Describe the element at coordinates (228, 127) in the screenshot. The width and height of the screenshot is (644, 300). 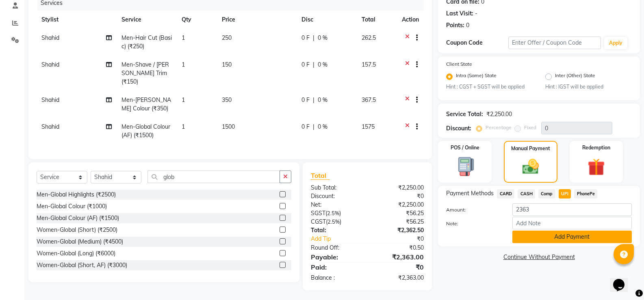
I see `span: 1500` at that location.